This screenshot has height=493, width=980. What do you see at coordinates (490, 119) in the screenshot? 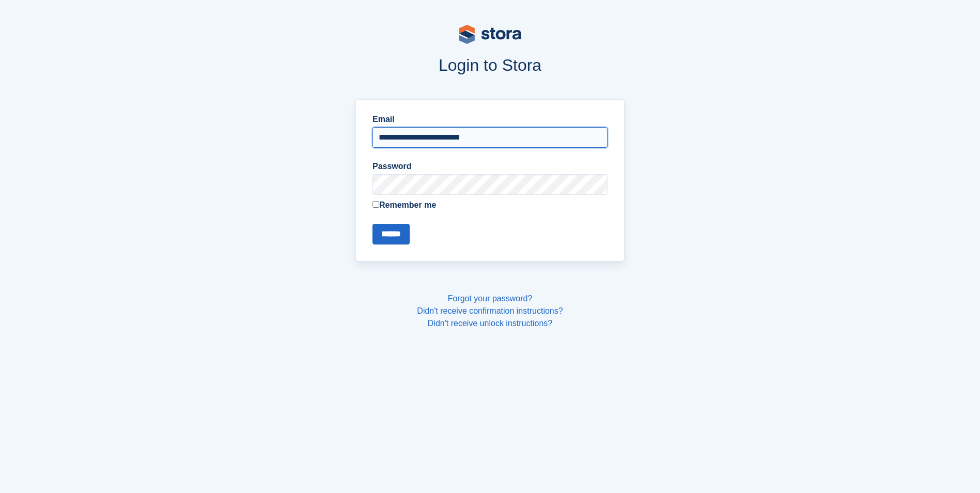
I see `label: Email` at bounding box center [490, 119].